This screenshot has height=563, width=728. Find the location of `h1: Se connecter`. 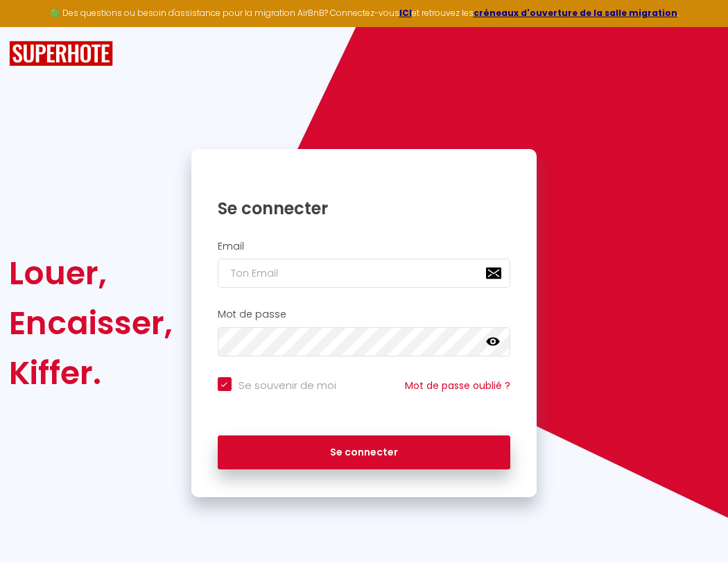

h1: Se connecter is located at coordinates (364, 208).